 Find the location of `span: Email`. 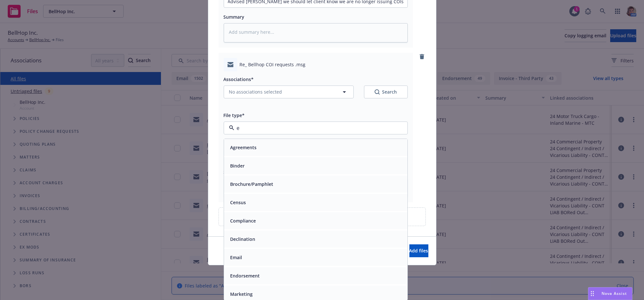

span: Email is located at coordinates (236, 257).